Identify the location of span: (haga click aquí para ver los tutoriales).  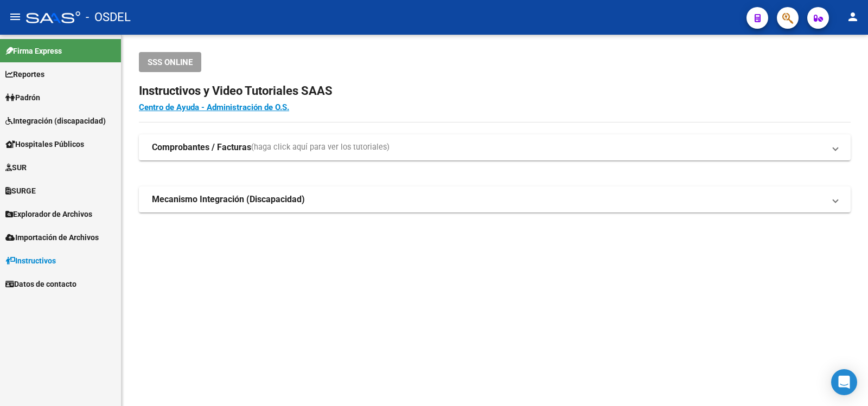
(320, 148).